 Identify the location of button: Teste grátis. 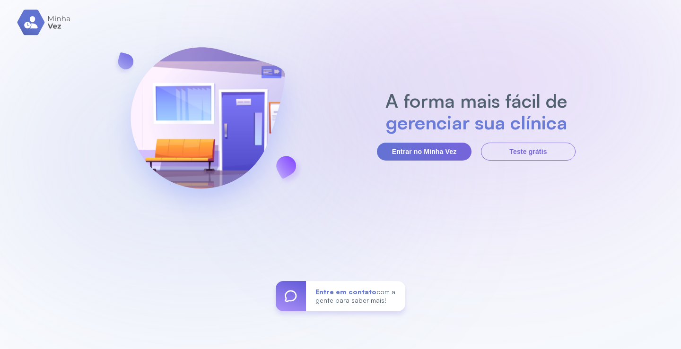
(528, 152).